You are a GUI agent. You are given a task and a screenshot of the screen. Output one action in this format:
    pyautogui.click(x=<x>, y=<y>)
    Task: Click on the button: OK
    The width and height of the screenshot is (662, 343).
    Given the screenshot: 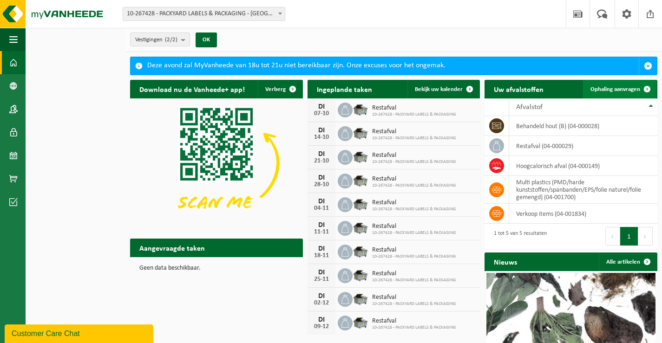 What is the action you would take?
    pyautogui.click(x=206, y=40)
    